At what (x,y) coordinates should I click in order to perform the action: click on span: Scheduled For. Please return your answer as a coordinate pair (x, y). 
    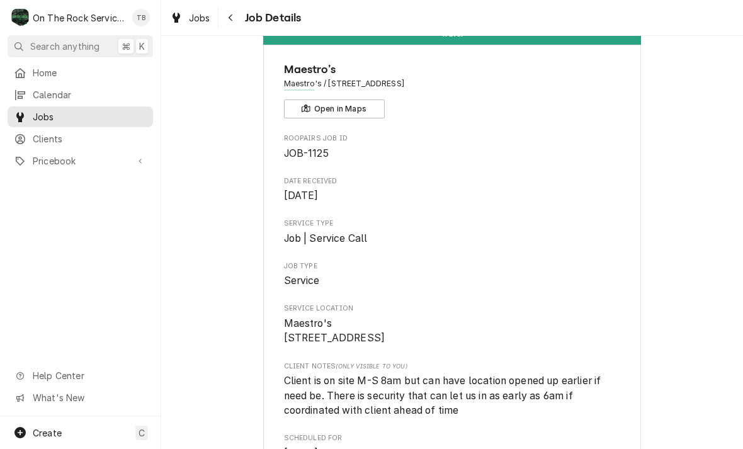
    Looking at the image, I should click on (452, 438).